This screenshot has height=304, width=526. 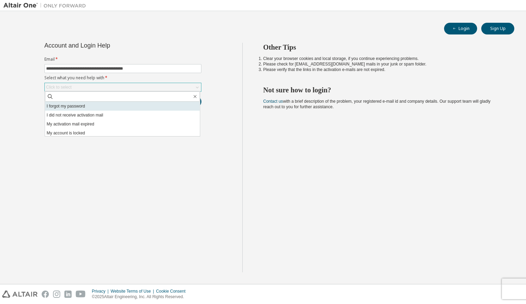 What do you see at coordinates (45, 294) in the screenshot?
I see `img: facebook.svg` at bounding box center [45, 294].